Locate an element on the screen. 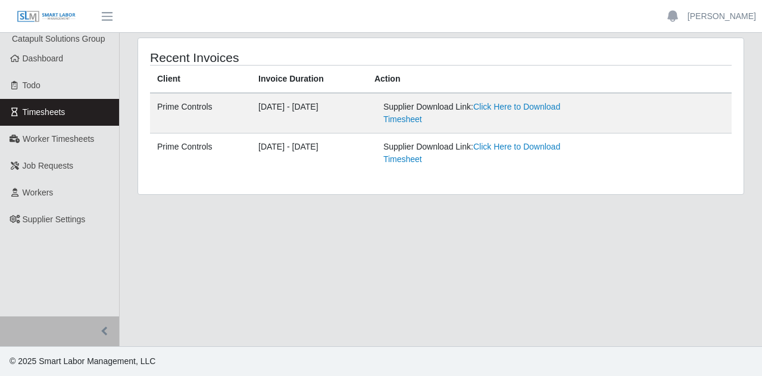  h4: Recent Invoices is located at coordinates (266, 57).